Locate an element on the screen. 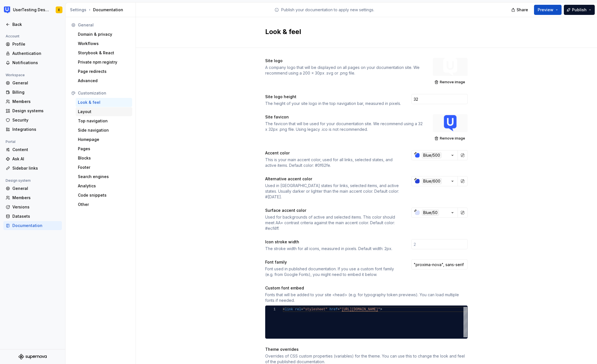 The width and height of the screenshot is (597, 364). div: Accent color is located at coordinates (333, 153).